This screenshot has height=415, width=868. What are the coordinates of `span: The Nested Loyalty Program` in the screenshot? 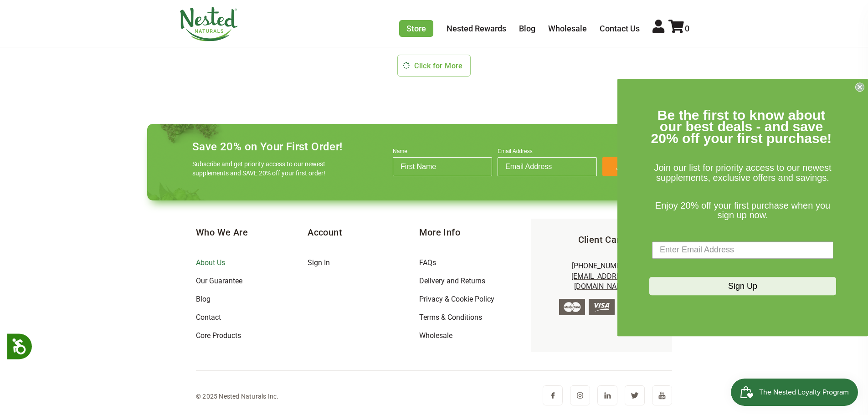 It's located at (73, 14).